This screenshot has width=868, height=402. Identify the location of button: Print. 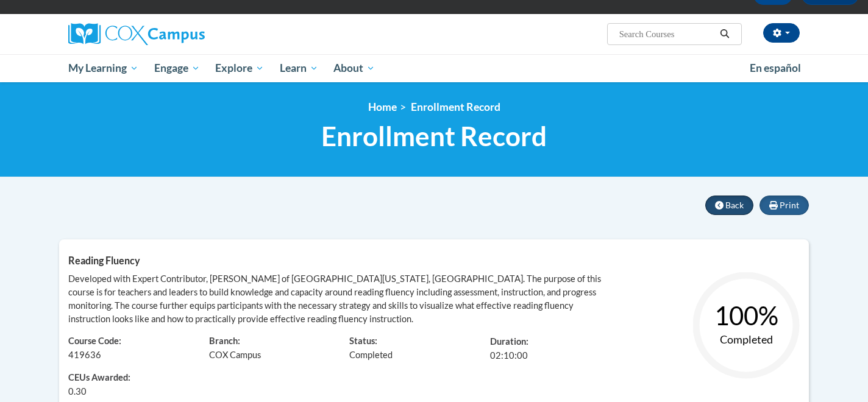
(784, 206).